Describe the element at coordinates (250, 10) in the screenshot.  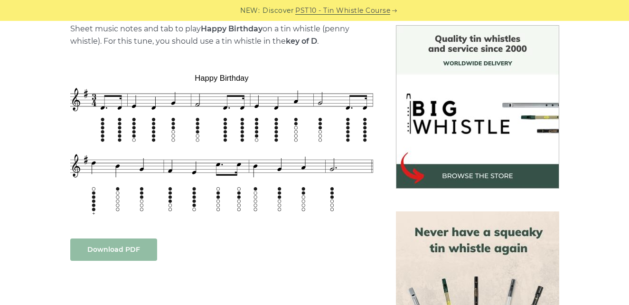
I see `span: NEW:` at that location.